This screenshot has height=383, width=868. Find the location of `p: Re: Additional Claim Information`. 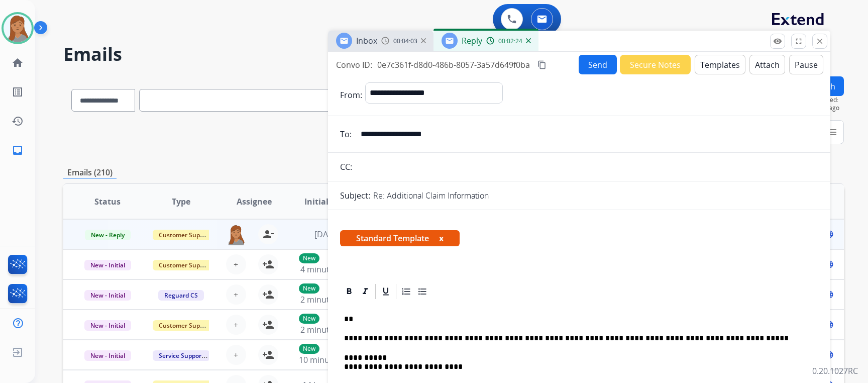

p: Re: Additional Claim Information is located at coordinates (431, 196).